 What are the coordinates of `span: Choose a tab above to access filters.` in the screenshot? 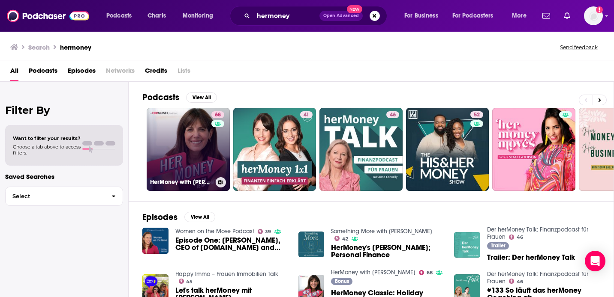 It's located at (47, 150).